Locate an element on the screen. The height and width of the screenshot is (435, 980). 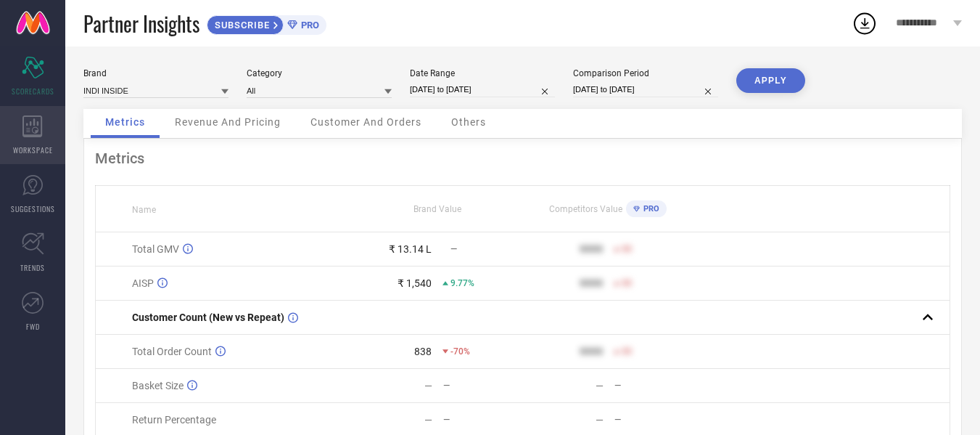
div: Open download list is located at coordinates (865, 23).